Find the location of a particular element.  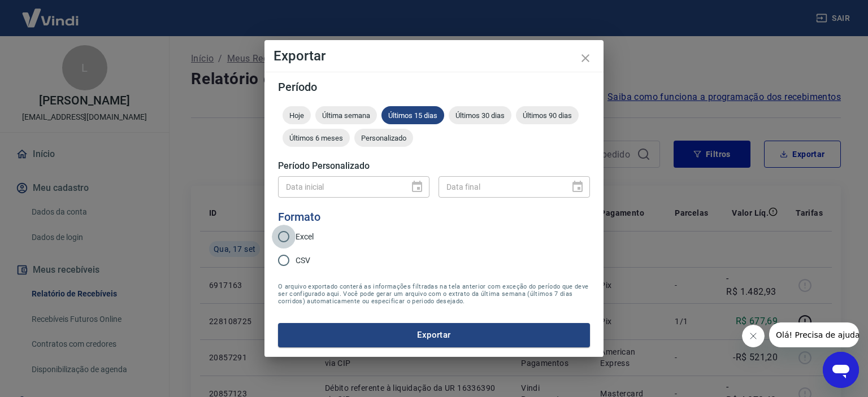

h4: Exportar is located at coordinates (434, 56).